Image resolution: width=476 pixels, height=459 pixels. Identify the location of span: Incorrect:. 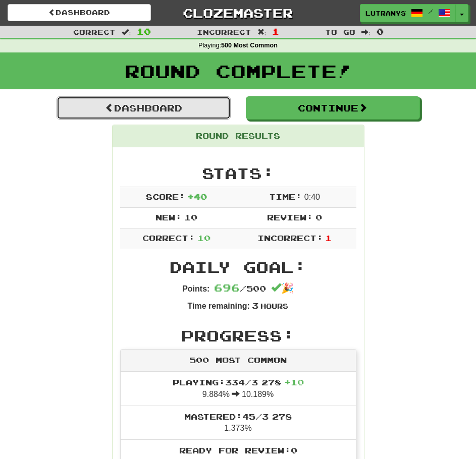
(290, 238).